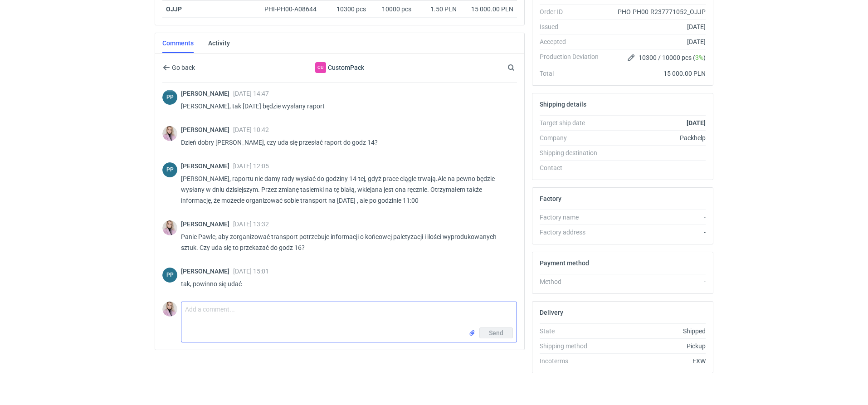  Describe the element at coordinates (656, 346) in the screenshot. I see `div: Pickup` at that location.